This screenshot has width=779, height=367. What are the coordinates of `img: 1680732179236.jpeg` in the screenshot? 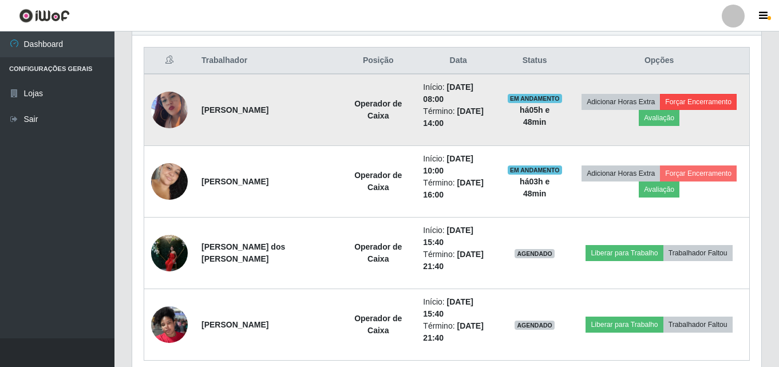 It's located at (169, 110).